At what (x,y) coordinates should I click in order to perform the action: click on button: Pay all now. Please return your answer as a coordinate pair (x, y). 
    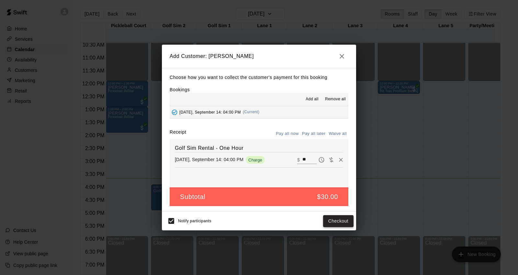
    Looking at the image, I should click on (287, 134).